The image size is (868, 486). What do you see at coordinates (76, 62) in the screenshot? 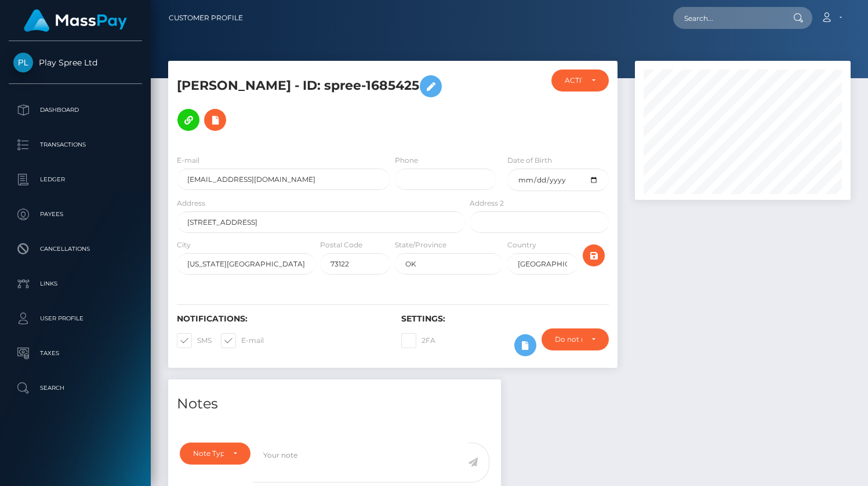
I see `span: Play Spree Ltd` at bounding box center [76, 62].